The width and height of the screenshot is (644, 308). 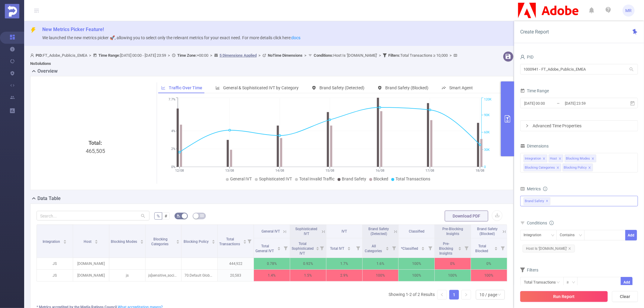 What do you see at coordinates (344, 276) in the screenshot?
I see `p: 2.9%` at bounding box center [344, 276].